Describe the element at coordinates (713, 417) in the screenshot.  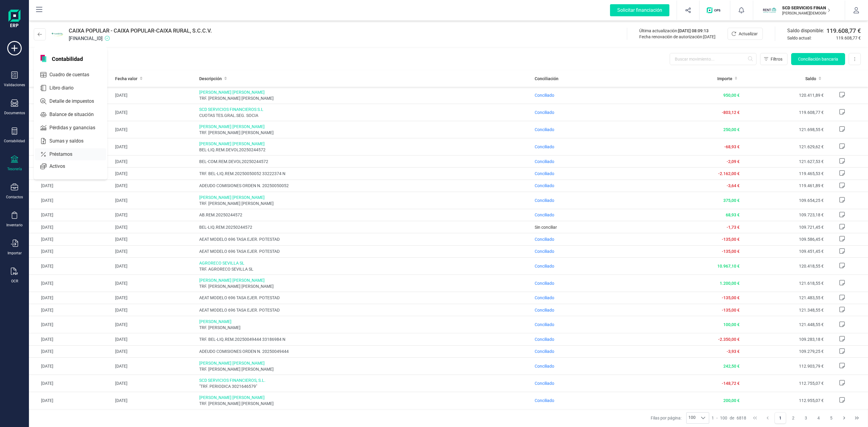
I see `span: 1` at that location.